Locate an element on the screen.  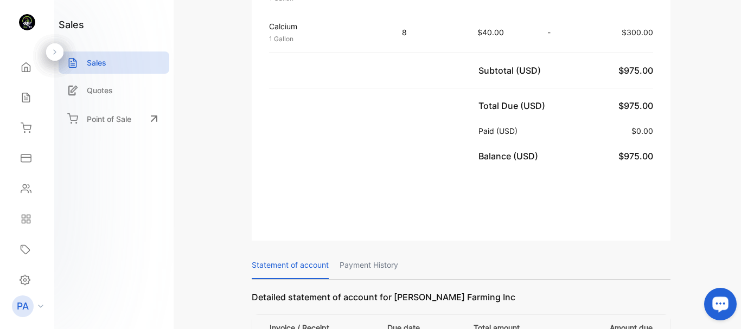
p: 1 Gallon is located at coordinates (326, 39).